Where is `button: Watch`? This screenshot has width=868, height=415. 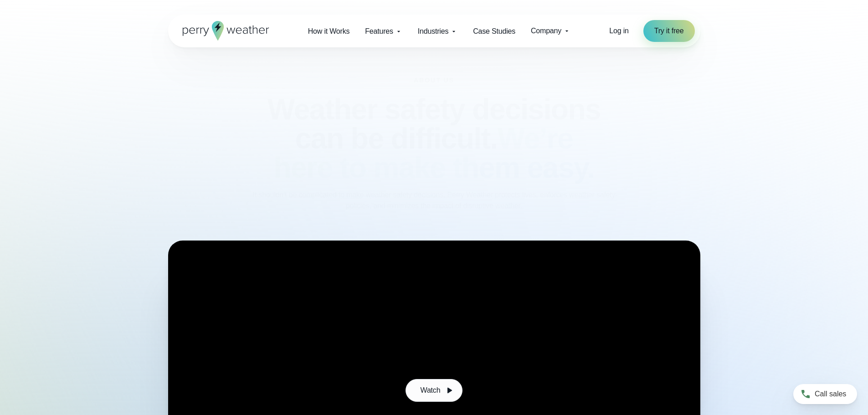
button: Watch is located at coordinates (434, 391).